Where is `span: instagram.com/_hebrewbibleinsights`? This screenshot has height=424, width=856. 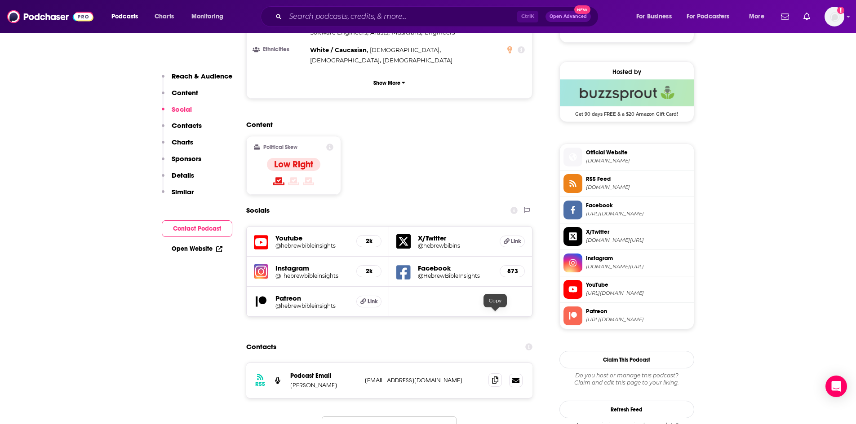
span: instagram.com/_hebrewbibleinsights is located at coordinates (638, 267).